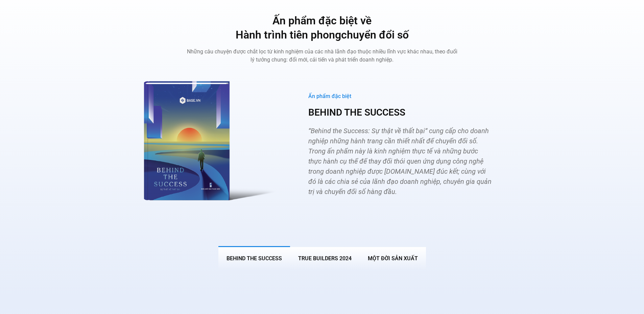 Image resolution: width=644 pixels, height=314 pixels. What do you see at coordinates (322, 27) in the screenshot?
I see `h2: Ấn phẩm đặc biệt về Hành trình tiên phong` at bounding box center [322, 27].